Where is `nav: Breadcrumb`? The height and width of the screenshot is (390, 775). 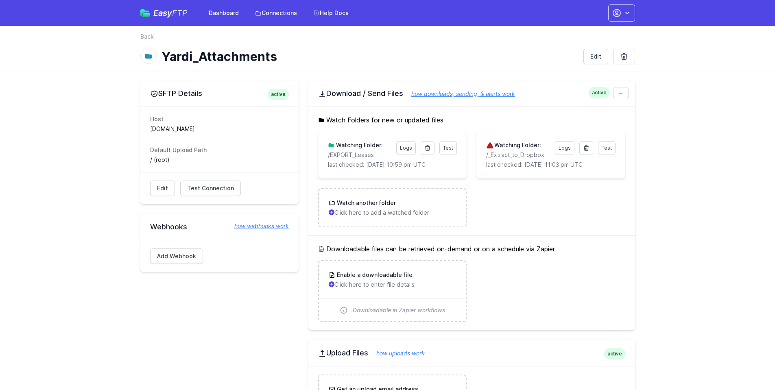
nav: Breadcrumb is located at coordinates (388, 39).